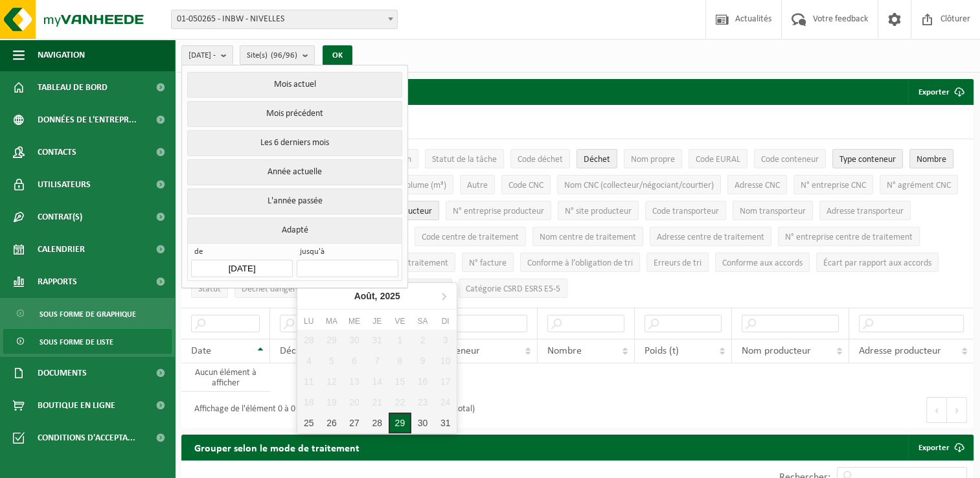 This screenshot has height=478, width=980. What do you see at coordinates (347, 254) in the screenshot?
I see `span: jusqu'à` at bounding box center [347, 254].